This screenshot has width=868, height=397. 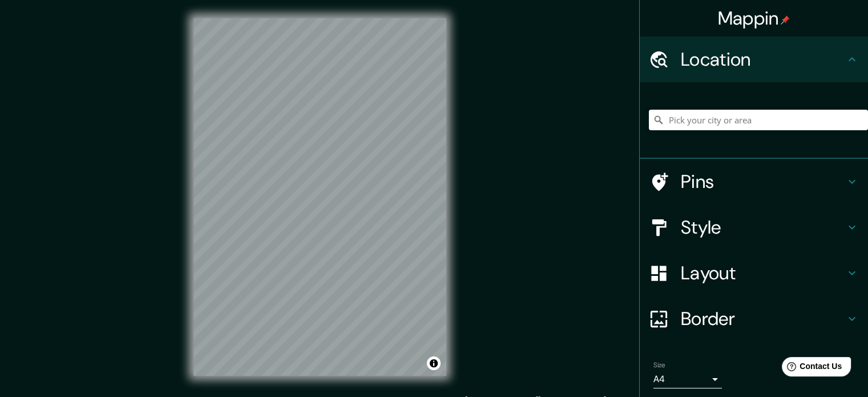 I want to click on canvas: Map, so click(x=320, y=197).